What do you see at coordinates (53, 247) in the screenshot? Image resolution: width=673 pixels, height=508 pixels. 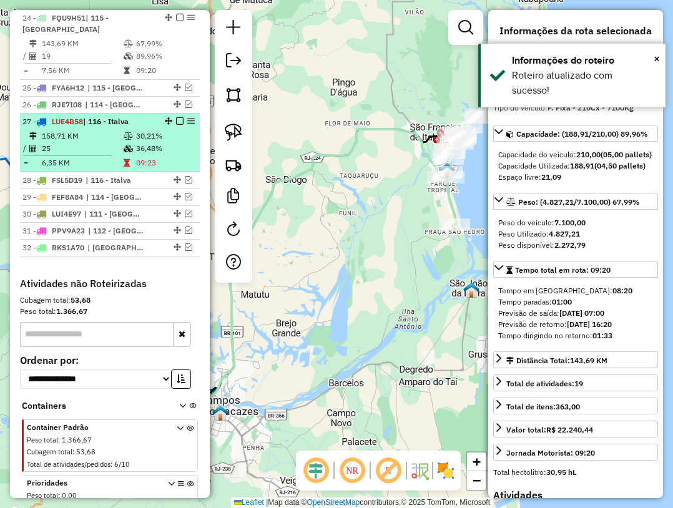 I see `span: 32 -` at bounding box center [53, 247].